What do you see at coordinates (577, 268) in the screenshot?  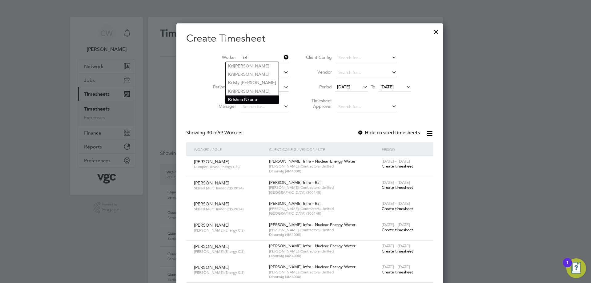 I see `button: Open Resource Center, 1 new notification` at bounding box center [577, 268].